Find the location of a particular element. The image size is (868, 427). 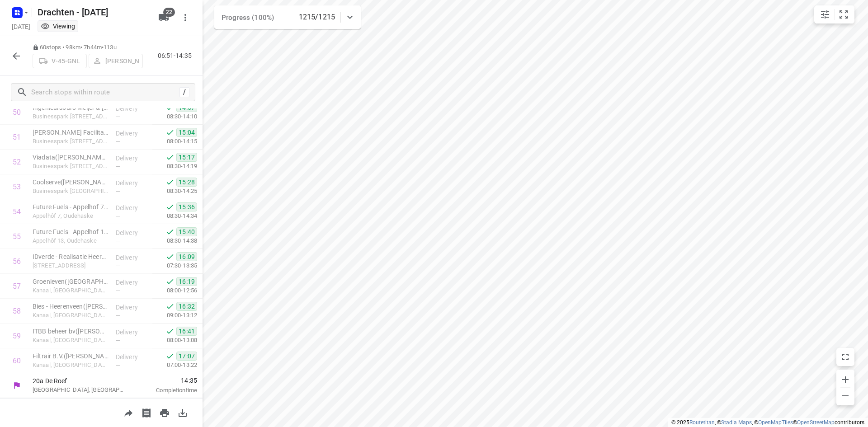

input: Search stops within route is located at coordinates (105, 92).